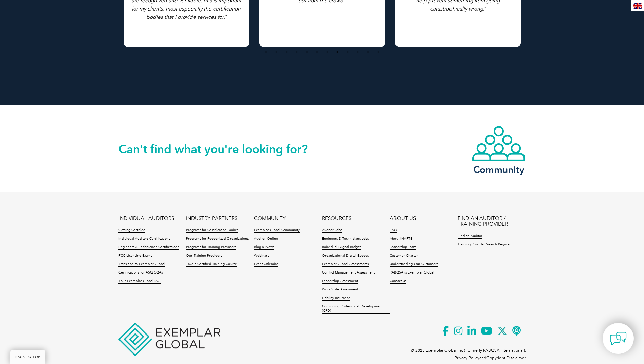 This screenshot has height=364, width=644. Describe the element at coordinates (135, 256) in the screenshot. I see `a: FCC Licensing Exams` at that location.